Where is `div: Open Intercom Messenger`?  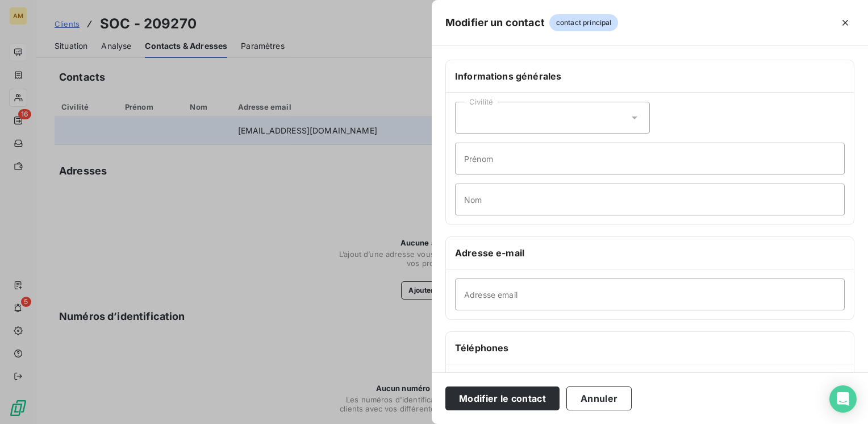 div: Open Intercom Messenger is located at coordinates (843, 399).